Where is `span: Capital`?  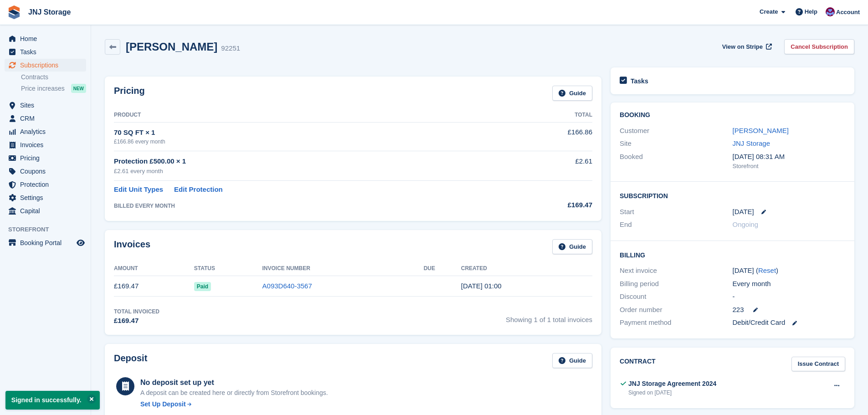
span: Capital is located at coordinates (48, 211).